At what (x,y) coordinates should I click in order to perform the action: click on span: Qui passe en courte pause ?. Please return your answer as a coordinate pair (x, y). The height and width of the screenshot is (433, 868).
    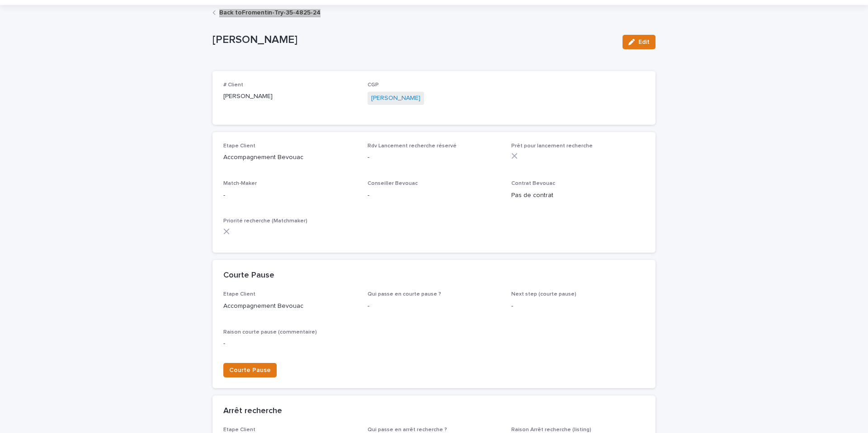
    Looking at the image, I should click on (404, 294).